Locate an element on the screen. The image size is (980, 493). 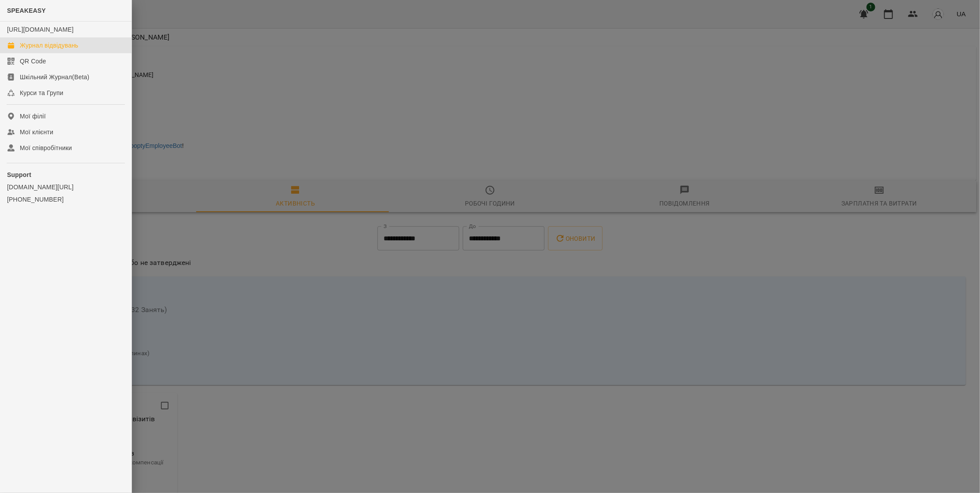
span: SPEAKEASY is located at coordinates (27, 11).